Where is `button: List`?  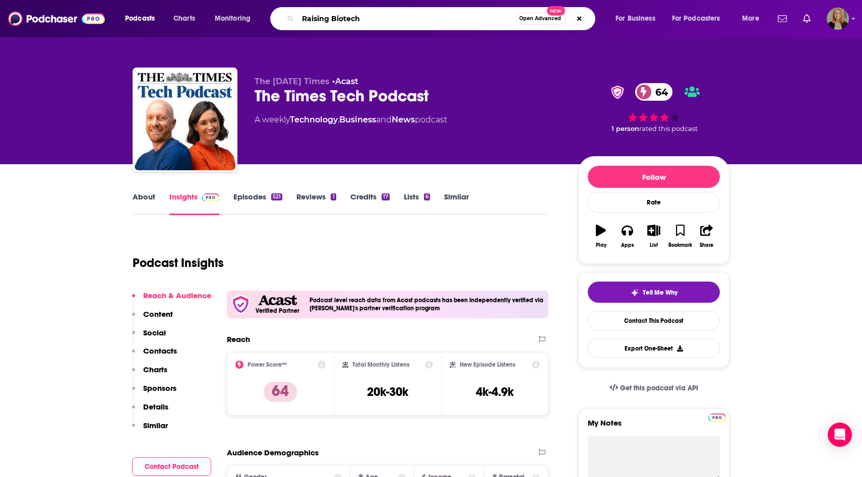
button: List is located at coordinates (654, 236).